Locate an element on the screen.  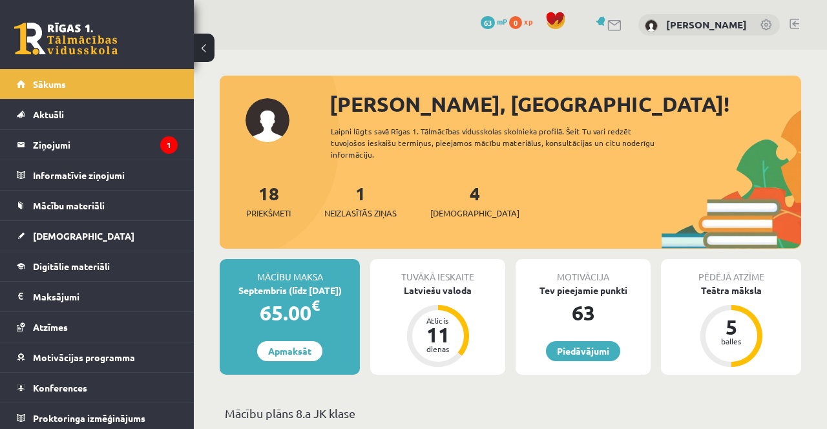
a: Piedāvājumi is located at coordinates (583, 351).